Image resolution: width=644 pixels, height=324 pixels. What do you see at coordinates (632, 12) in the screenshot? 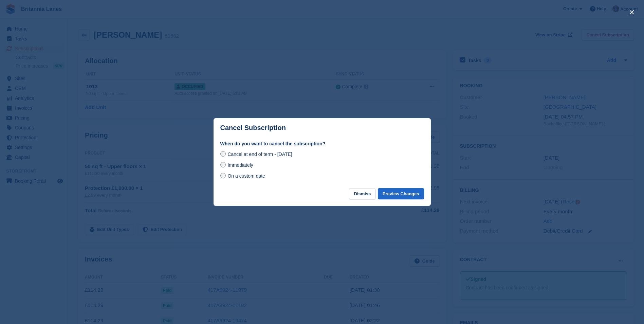
I see `button: close` at bounding box center [632, 12].